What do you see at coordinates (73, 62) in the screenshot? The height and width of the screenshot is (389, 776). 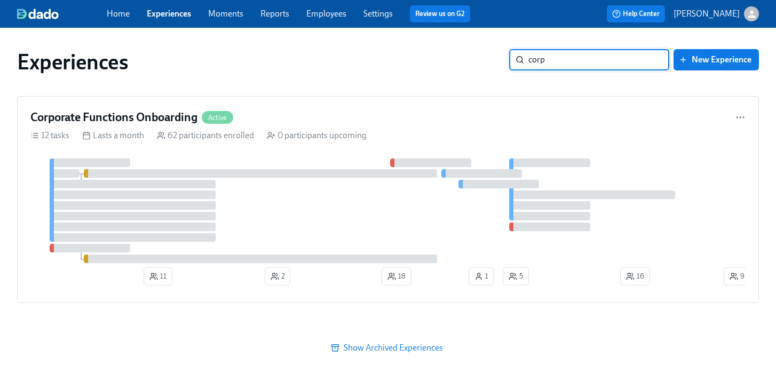 I see `h1: Experiences` at bounding box center [73, 62].